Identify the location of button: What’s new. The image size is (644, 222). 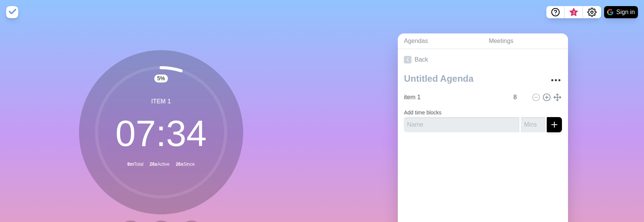
(574, 12).